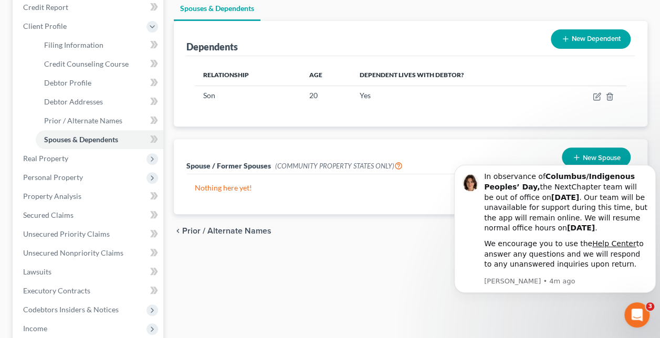  What do you see at coordinates (247, 96) in the screenshot?
I see `td: Son` at bounding box center [247, 96].